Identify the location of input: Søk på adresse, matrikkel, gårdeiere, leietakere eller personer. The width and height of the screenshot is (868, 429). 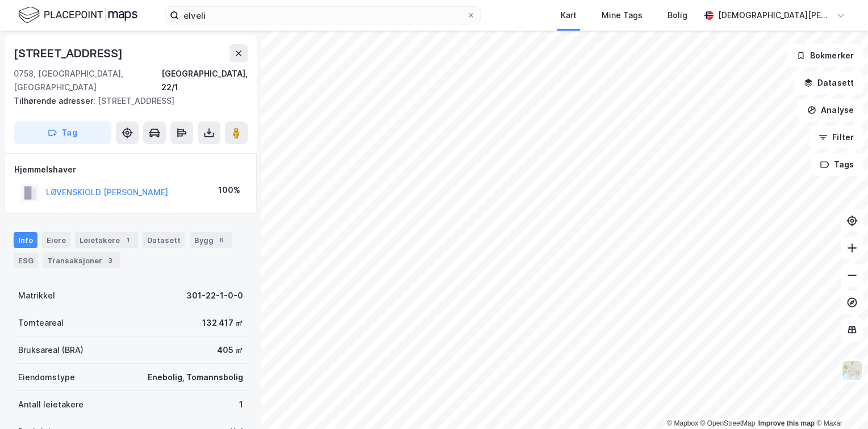
(323, 15).